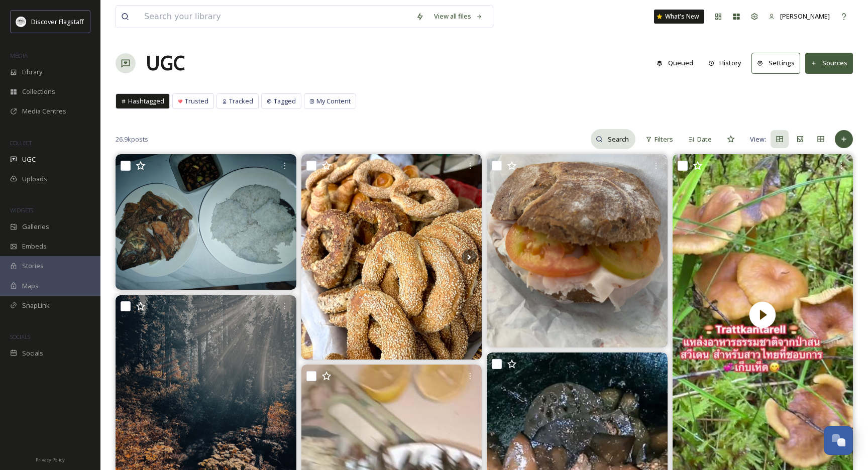 The image size is (868, 470). What do you see at coordinates (196, 101) in the screenshot?
I see `span: Trusted` at bounding box center [196, 101].